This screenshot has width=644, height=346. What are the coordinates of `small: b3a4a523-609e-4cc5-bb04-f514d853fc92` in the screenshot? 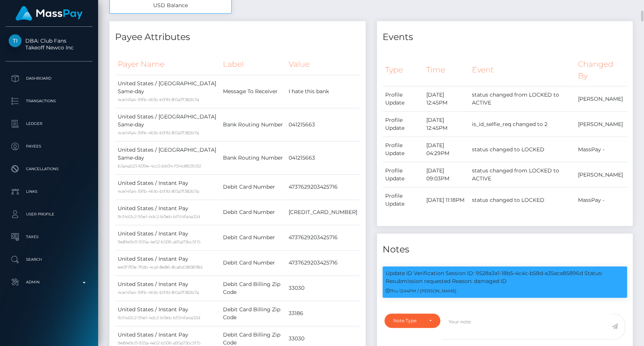 It's located at (159, 167).